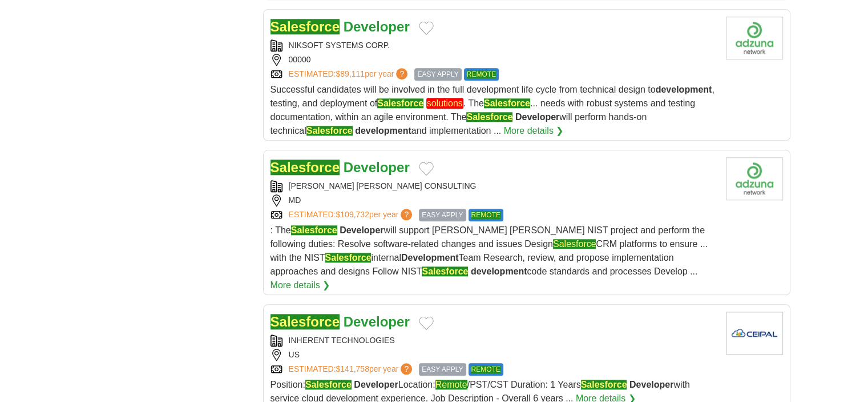 The width and height of the screenshot is (868, 402). Describe the element at coordinates (493, 354) in the screenshot. I see `div: US` at that location.